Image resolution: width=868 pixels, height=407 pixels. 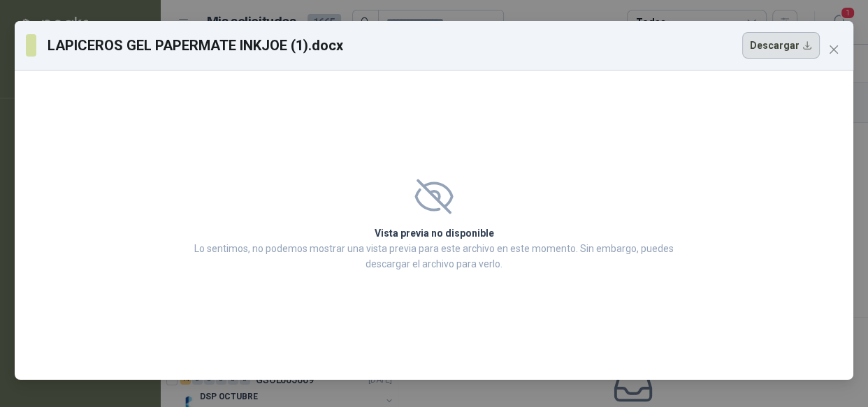 I want to click on button: Descargar, so click(x=781, y=45).